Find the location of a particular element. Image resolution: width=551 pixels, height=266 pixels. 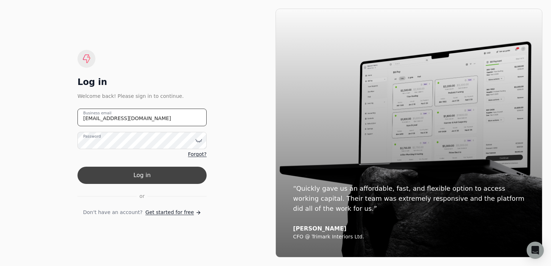

span: Don't have an account? is located at coordinates (113, 212).